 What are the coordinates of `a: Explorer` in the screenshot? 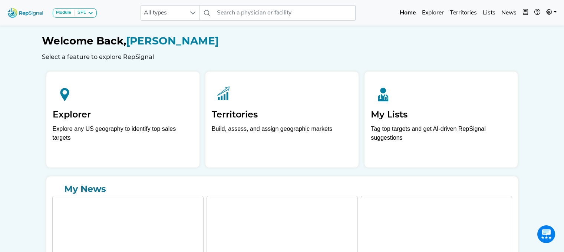 It's located at (433, 13).